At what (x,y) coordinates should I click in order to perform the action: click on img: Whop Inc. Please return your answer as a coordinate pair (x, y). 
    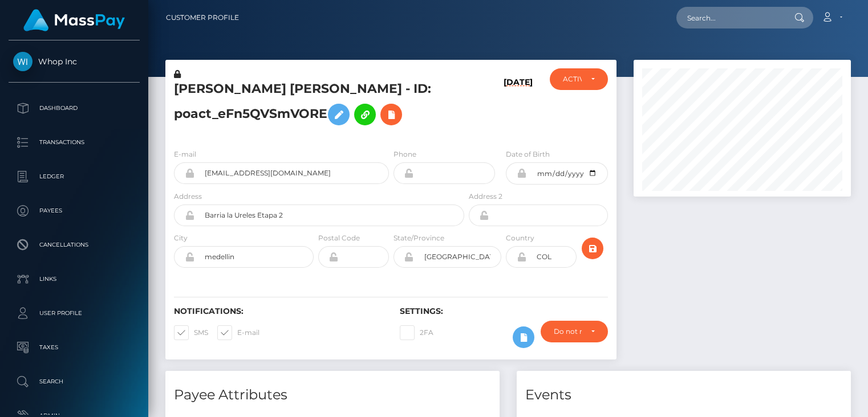
    Looking at the image, I should click on (23, 61).